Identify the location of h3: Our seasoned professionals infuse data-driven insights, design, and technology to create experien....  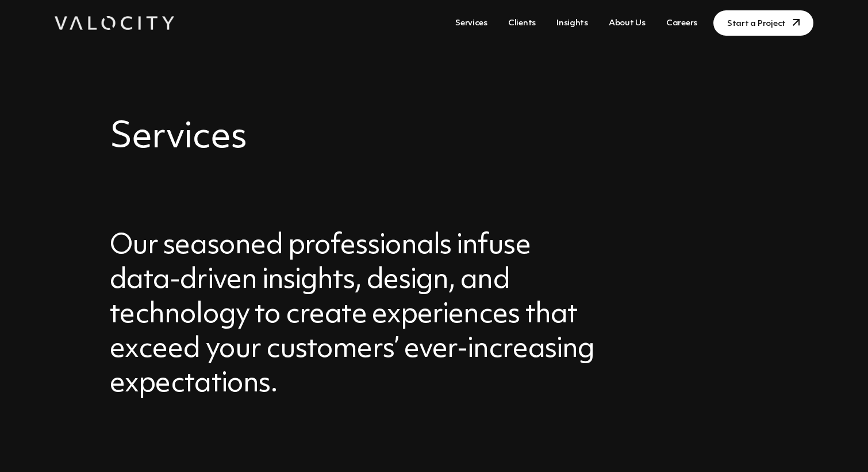
(353, 315).